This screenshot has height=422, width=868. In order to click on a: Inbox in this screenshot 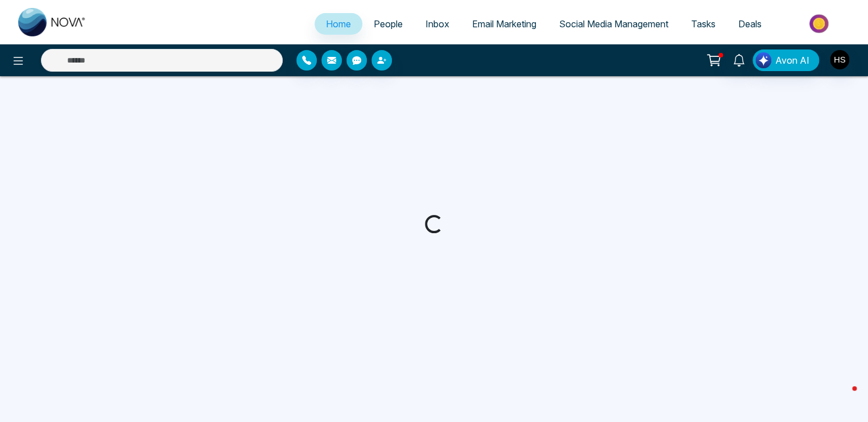, I will do `click(437, 24)`.